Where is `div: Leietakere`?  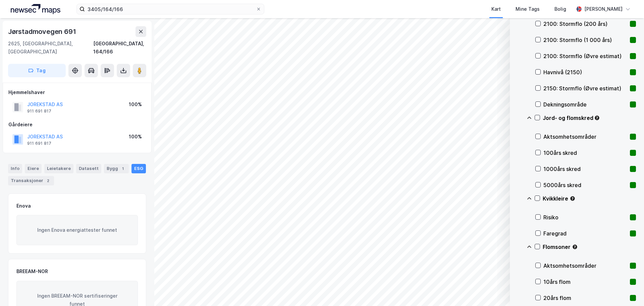
div: Leietakere is located at coordinates (59, 169).